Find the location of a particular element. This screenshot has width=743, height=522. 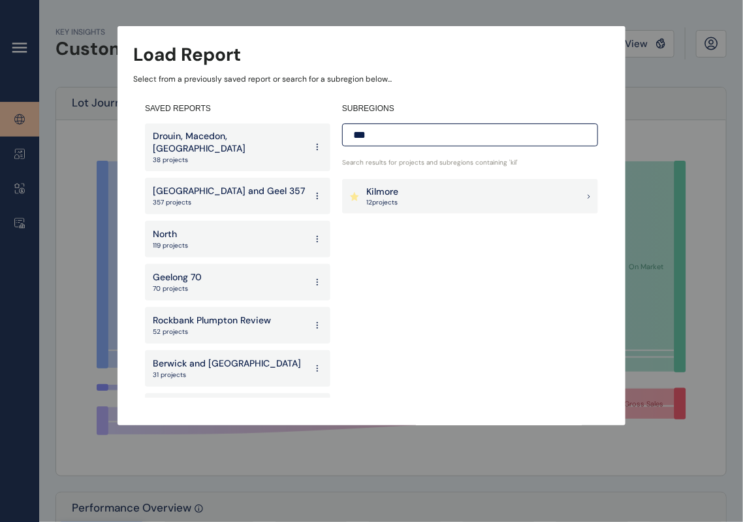

p: 119 projects is located at coordinates (170, 246).